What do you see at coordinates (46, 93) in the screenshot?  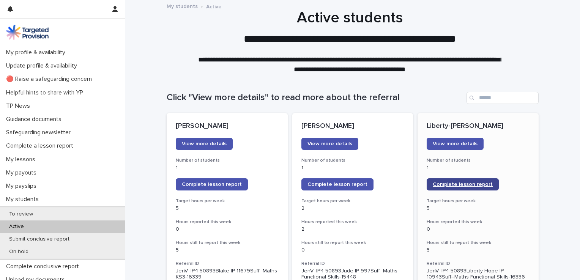 I see `p: Helpful hints to share with YP` at bounding box center [46, 93].